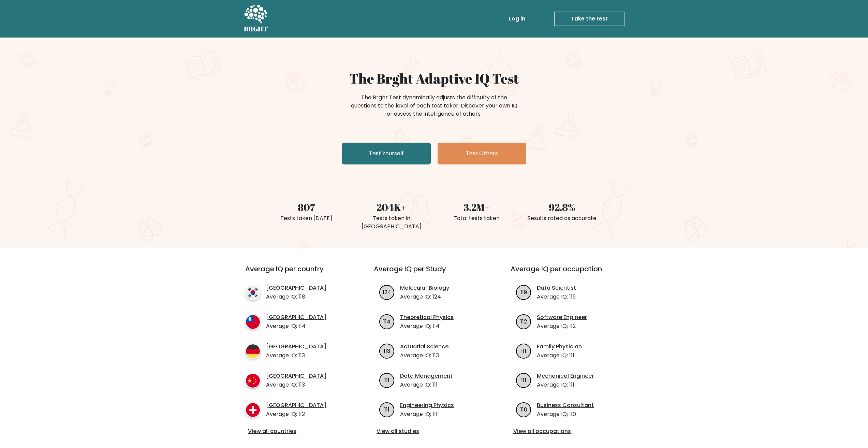 Image resolution: width=868 pixels, height=448 pixels. I want to click on a: Engineering Physics, so click(427, 405).